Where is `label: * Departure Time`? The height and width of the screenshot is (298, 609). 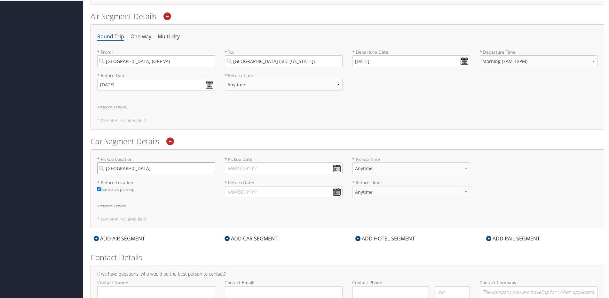 label: * Departure Time is located at coordinates (539, 60).